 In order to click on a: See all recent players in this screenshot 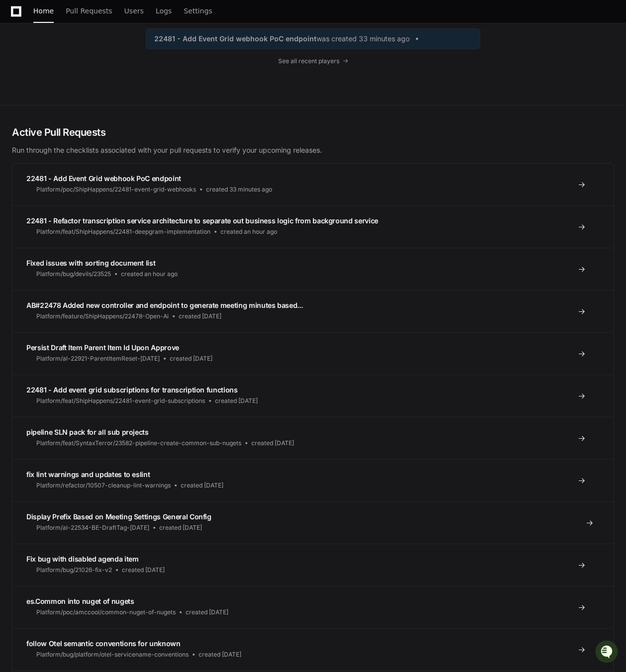, I will do `click(313, 61)`.